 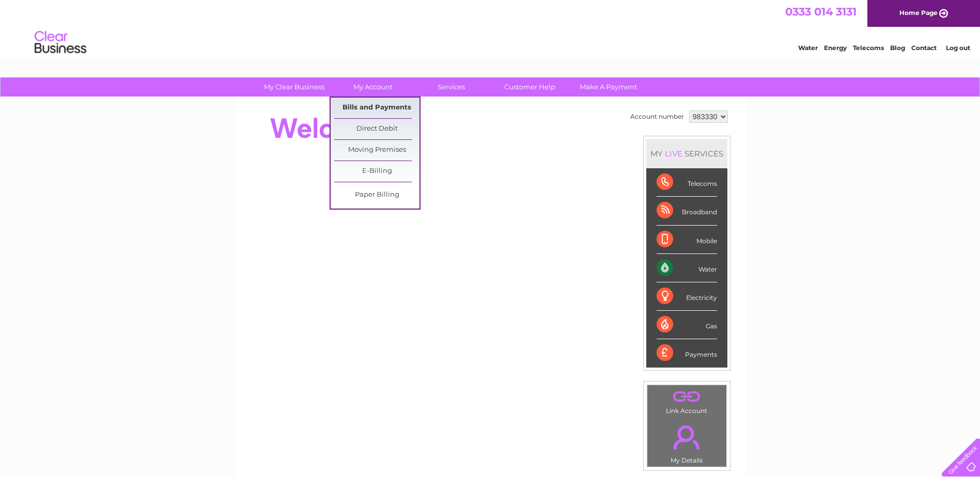 What do you see at coordinates (673, 153) in the screenshot?
I see `div: LIVE` at bounding box center [673, 153].